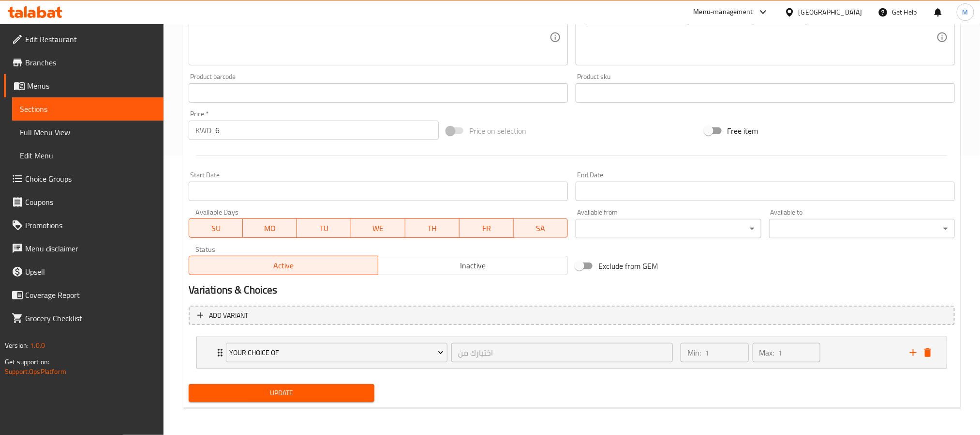 The image size is (980, 435). What do you see at coordinates (37, 345) in the screenshot?
I see `span: 1.0.0` at bounding box center [37, 345].